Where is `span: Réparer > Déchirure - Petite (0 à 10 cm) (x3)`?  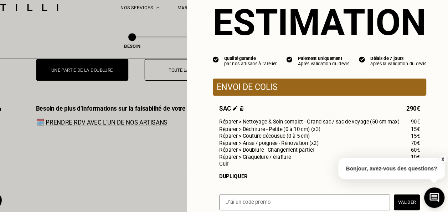 span: Réparer > Déchirure - Petite (0 à 10 cm) (x3) is located at coordinates (276, 130).